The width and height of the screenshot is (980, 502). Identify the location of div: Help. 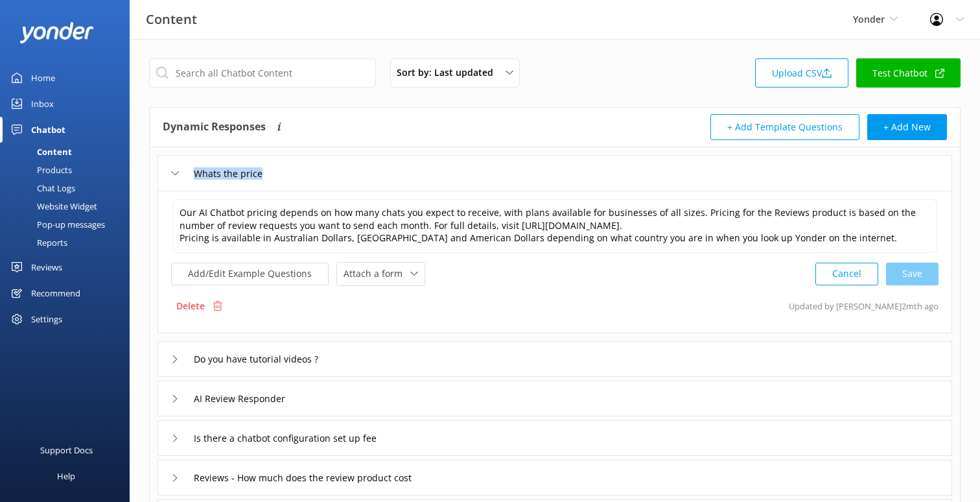
(66, 476).